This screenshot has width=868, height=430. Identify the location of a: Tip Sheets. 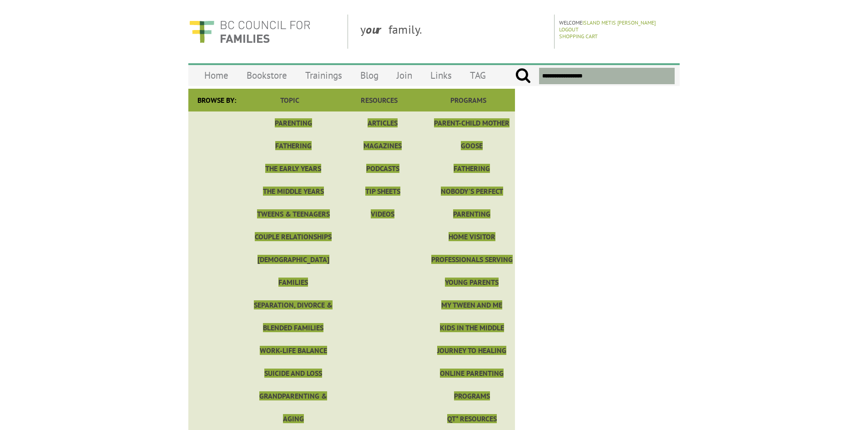
(383, 191).